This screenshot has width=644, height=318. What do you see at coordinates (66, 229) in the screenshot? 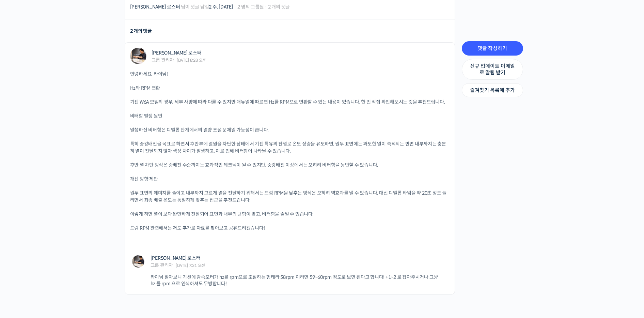
I see `span: 대화` at bounding box center [66, 229].